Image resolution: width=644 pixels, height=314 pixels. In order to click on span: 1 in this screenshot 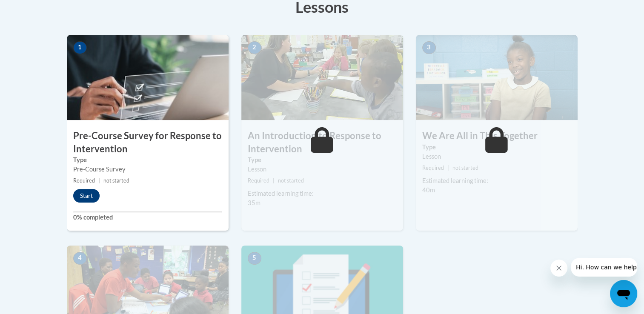, I will do `click(80, 47)`.